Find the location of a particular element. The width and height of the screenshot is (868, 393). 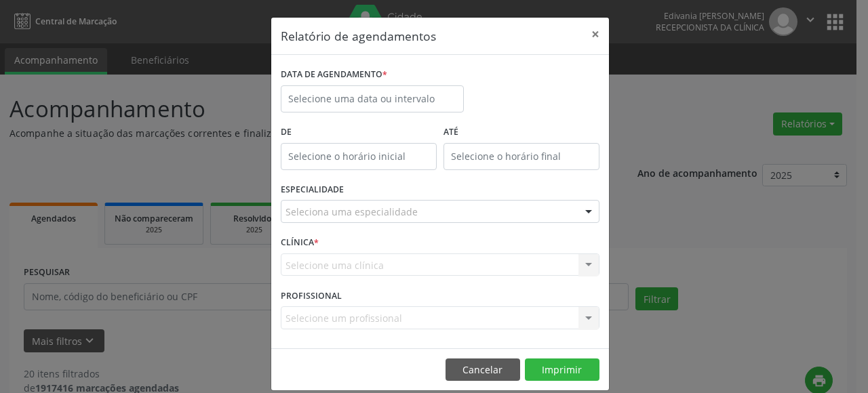

input: Selecione o horário inicial is located at coordinates (359, 157).